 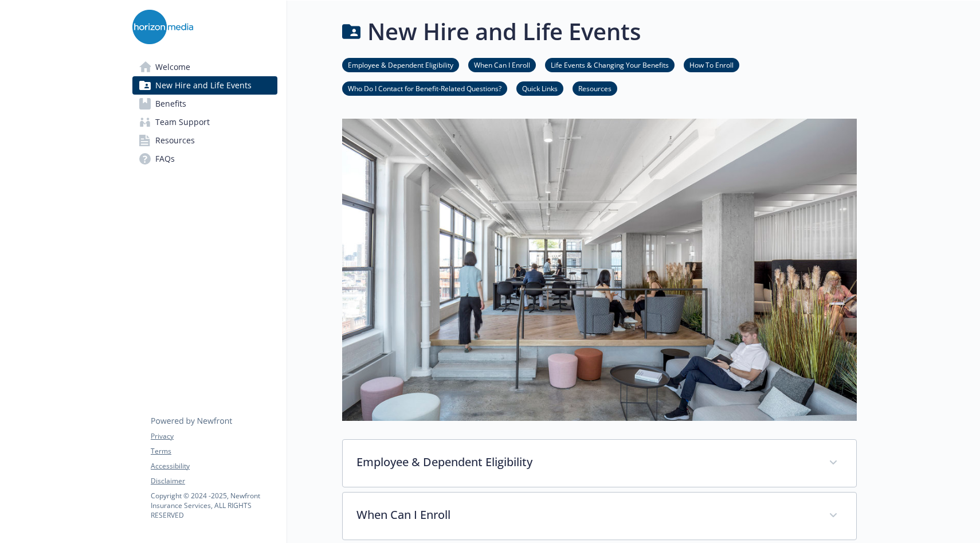 I want to click on p: Copyright © 2024 - 2025 , Newfront Insurance Services, ALL RIGHTS RESERVED, so click(x=214, y=505).